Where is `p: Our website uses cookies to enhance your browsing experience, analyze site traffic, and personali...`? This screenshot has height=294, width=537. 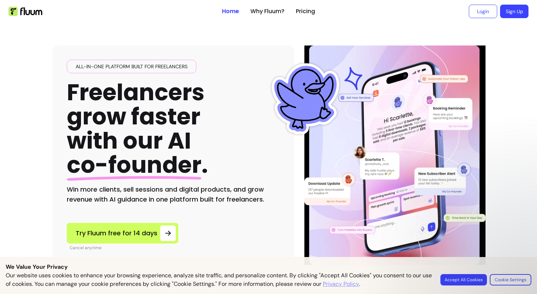 p: Our website uses cookies to enhance your browsing experience, analyze site traffic, and personali... is located at coordinates (219, 279).